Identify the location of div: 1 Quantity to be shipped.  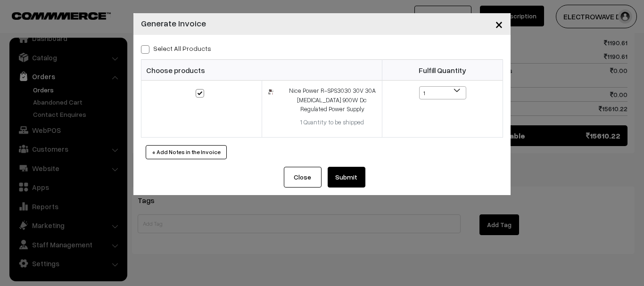
(332, 122).